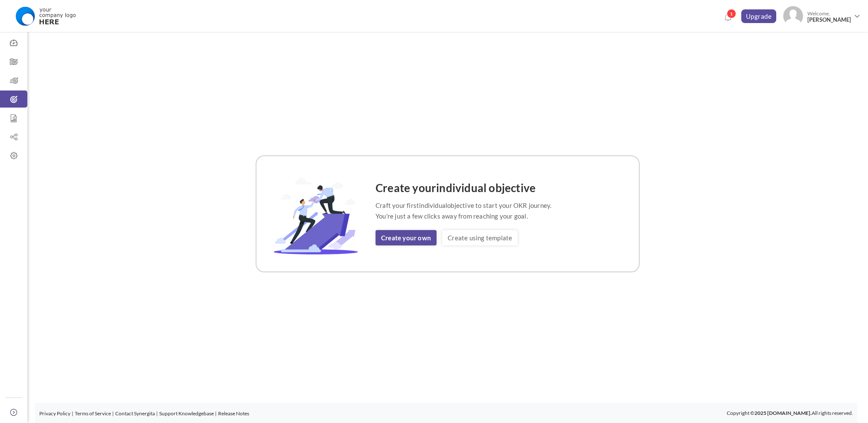 Image resolution: width=868 pixels, height=423 pixels. What do you see at coordinates (464, 188) in the screenshot?
I see `h4: Create your` at bounding box center [464, 188].